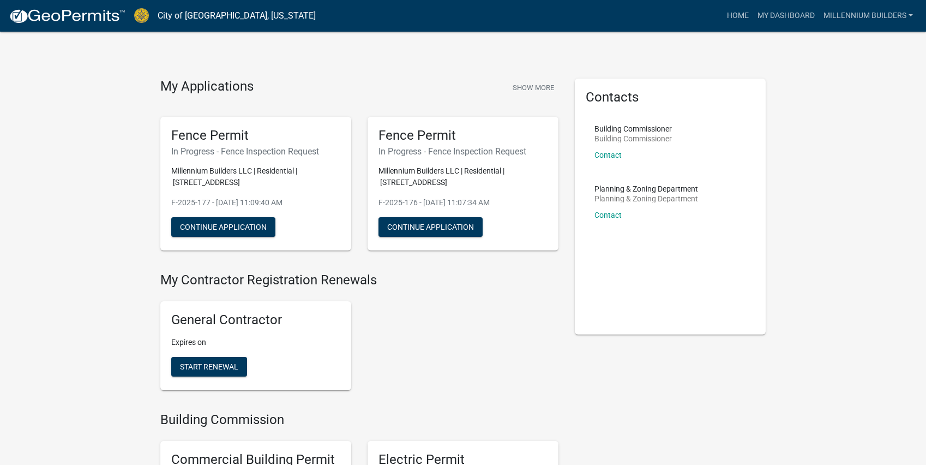  What do you see at coordinates (738, 16) in the screenshot?
I see `a: Home` at bounding box center [738, 16].